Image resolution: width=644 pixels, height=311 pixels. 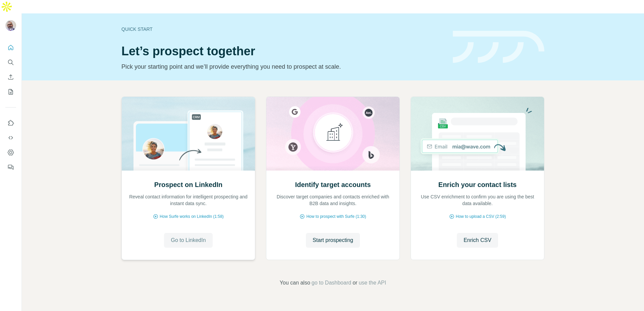 I want to click on img: banner, so click(x=498, y=47).